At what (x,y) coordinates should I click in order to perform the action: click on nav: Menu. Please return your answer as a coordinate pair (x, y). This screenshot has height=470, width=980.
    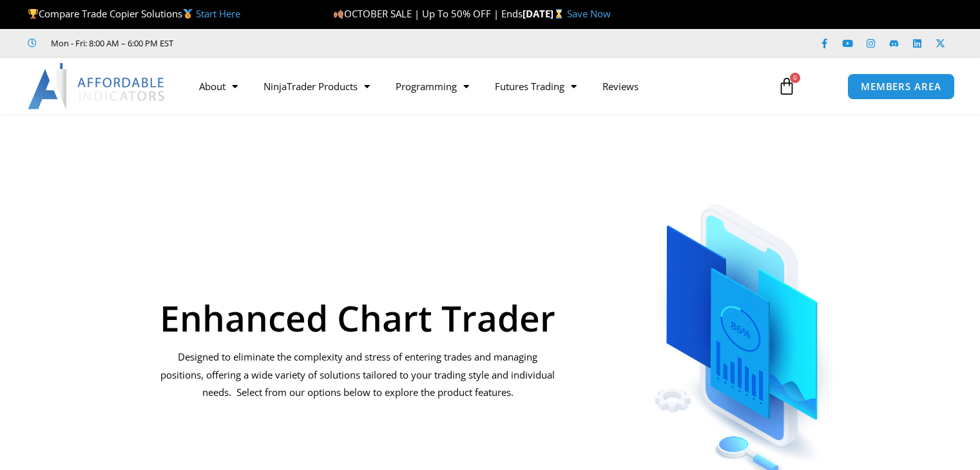
    Looking at the image, I should click on (476, 87).